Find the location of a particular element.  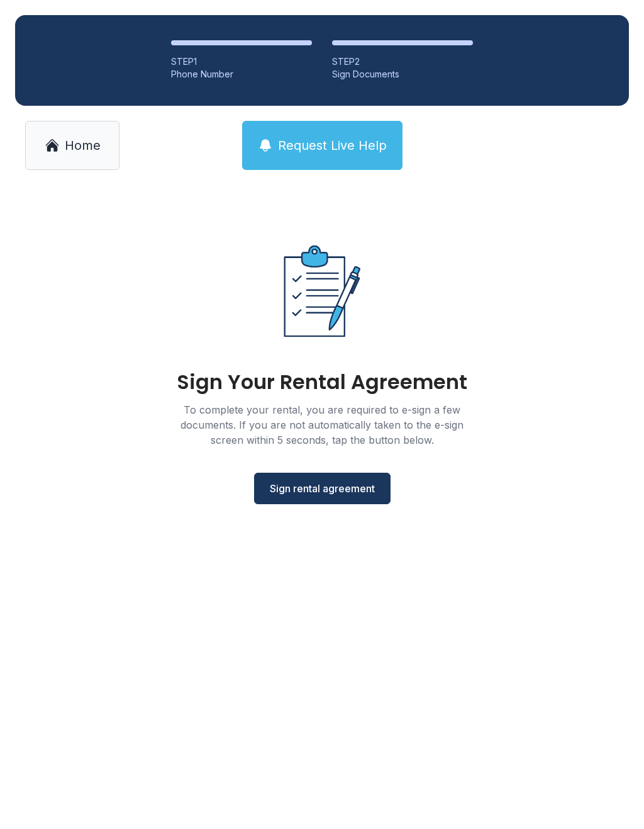

div: To complete your rental, you are required to e-sign a few documents. If you are not automatically... is located at coordinates (322, 424).